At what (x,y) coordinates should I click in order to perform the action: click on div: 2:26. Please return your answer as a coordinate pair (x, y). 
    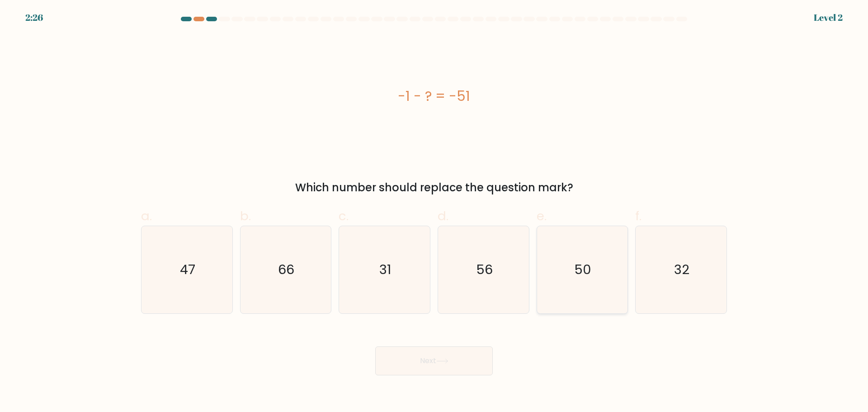
    Looking at the image, I should click on (34, 17).